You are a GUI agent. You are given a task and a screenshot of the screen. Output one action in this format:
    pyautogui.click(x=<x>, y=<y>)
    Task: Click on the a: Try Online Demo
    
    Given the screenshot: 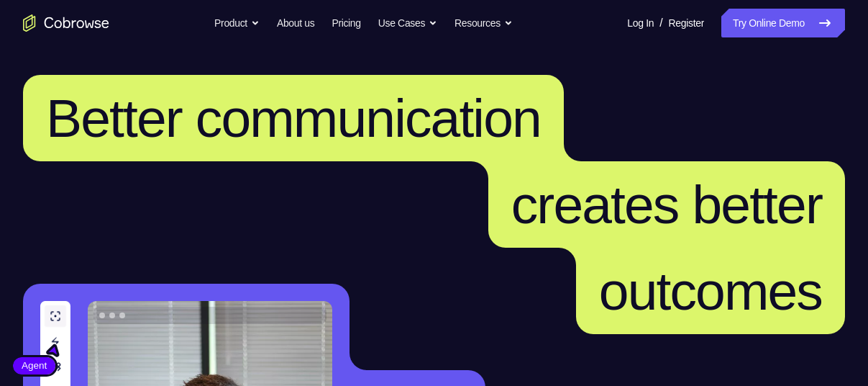 What is the action you would take?
    pyautogui.click(x=783, y=23)
    